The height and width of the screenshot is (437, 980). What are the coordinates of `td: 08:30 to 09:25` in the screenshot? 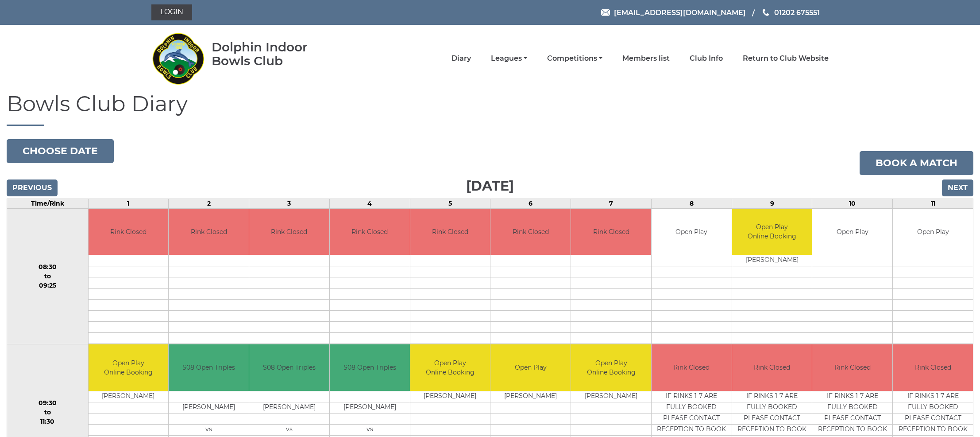 It's located at (48, 276).